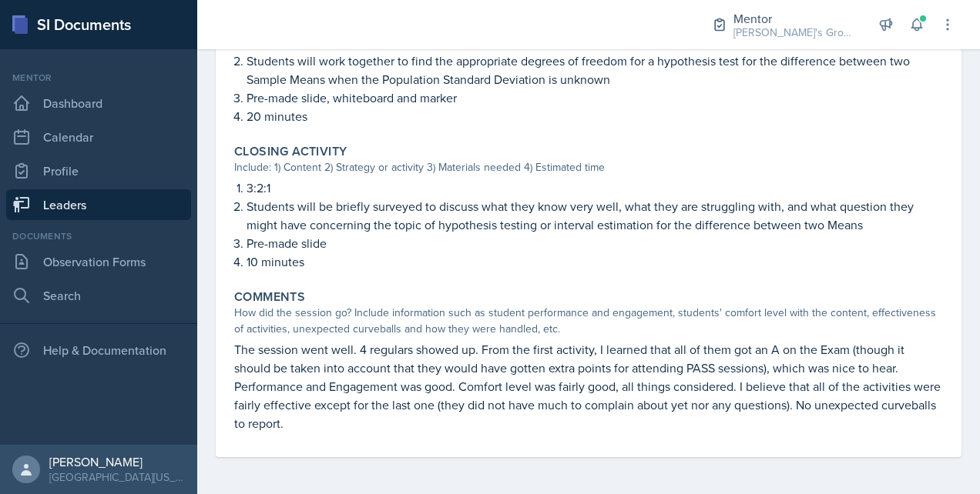  Describe the element at coordinates (595, 98) in the screenshot. I see `p: Pre-made slide, whiteboard and marker` at that location.